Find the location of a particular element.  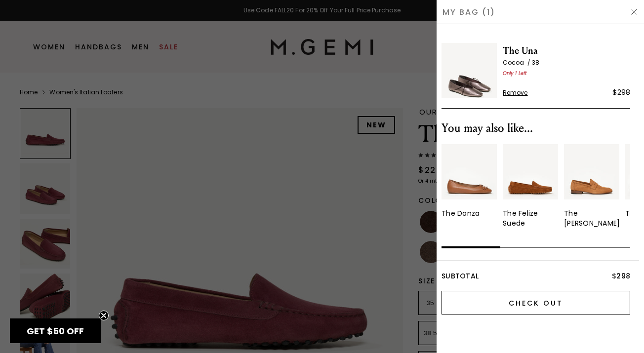

span: GET $50 OFF is located at coordinates (55, 330).